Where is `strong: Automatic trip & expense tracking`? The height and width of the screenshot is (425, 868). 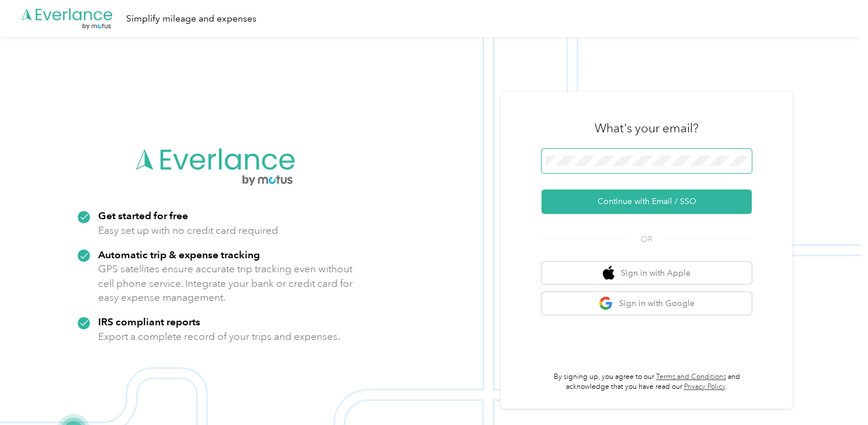
strong: Automatic trip & expense tracking is located at coordinates (179, 255).